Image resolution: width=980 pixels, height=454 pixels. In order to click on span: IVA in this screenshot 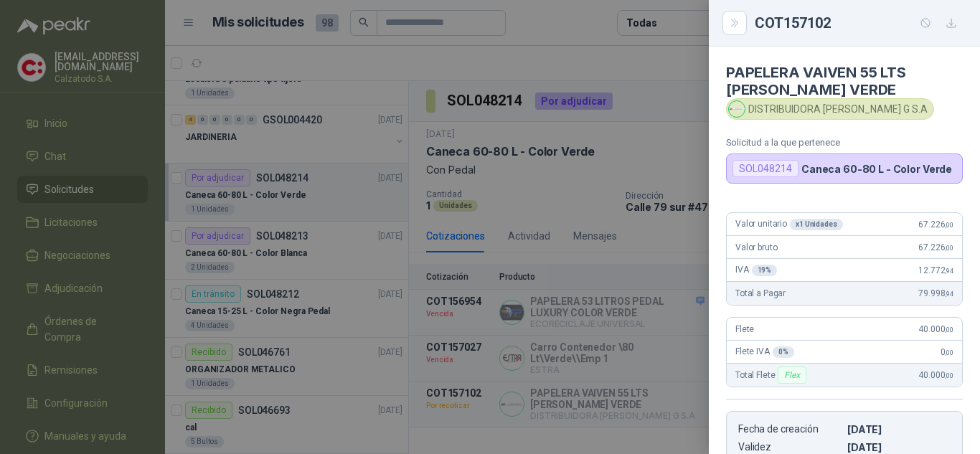, I will do `click(757, 270)`.